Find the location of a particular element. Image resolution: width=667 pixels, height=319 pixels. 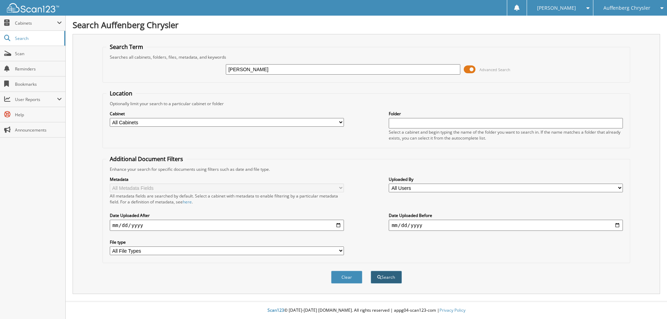

a: Privacy Policy is located at coordinates (452, 310).